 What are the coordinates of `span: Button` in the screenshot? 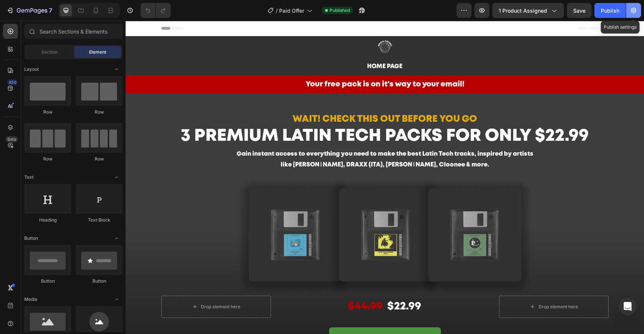 It's located at (31, 238).